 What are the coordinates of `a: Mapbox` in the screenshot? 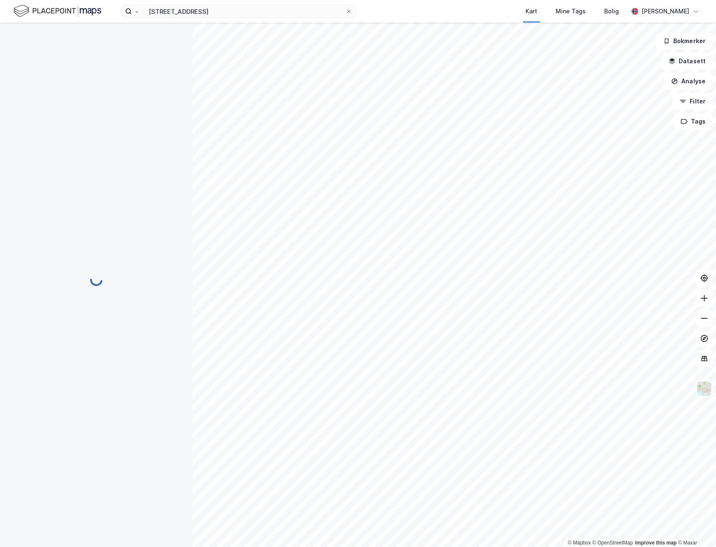 It's located at (579, 543).